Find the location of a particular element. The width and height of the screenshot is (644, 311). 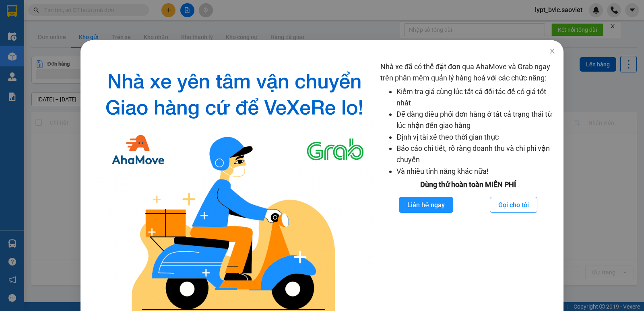

li: Dễ dàng điều phối đơn hàng ở tất cả trạng thái từ lúc nhận đến giao hàng is located at coordinates (476, 120).